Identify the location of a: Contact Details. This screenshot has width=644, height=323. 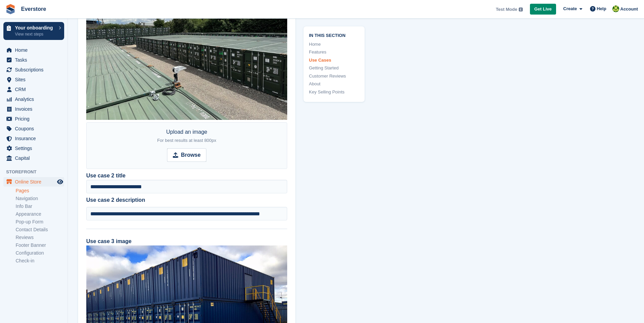
(40, 230).